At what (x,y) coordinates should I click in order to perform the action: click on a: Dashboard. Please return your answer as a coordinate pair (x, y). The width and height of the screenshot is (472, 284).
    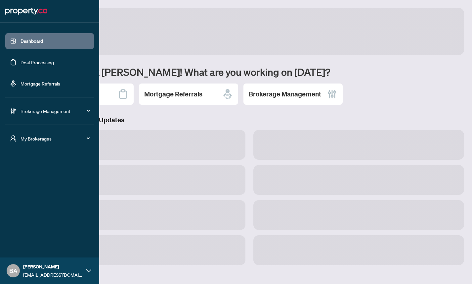
    Looking at the image, I should click on (32, 41).